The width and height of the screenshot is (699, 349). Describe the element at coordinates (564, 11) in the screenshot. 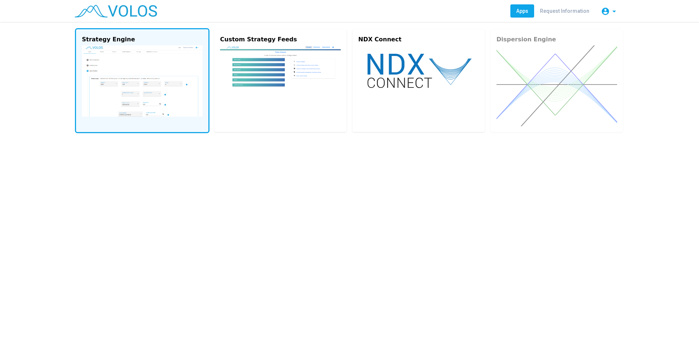

I see `span: Request Information` at that location.